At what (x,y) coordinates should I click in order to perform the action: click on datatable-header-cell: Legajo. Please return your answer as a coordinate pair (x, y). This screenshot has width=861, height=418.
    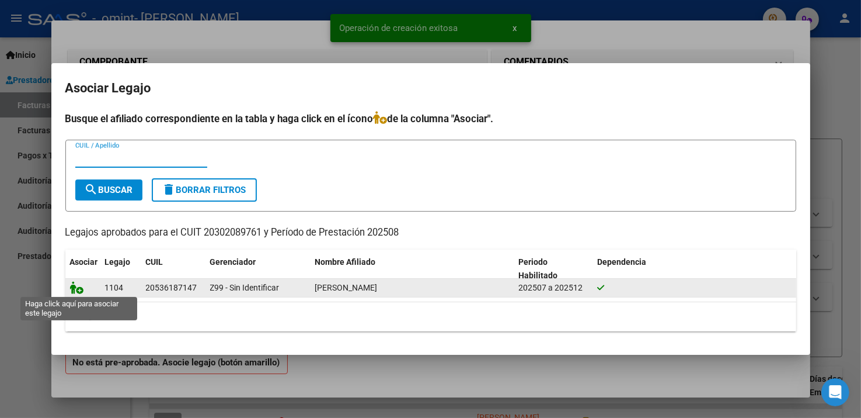
    Looking at the image, I should click on (121, 269).